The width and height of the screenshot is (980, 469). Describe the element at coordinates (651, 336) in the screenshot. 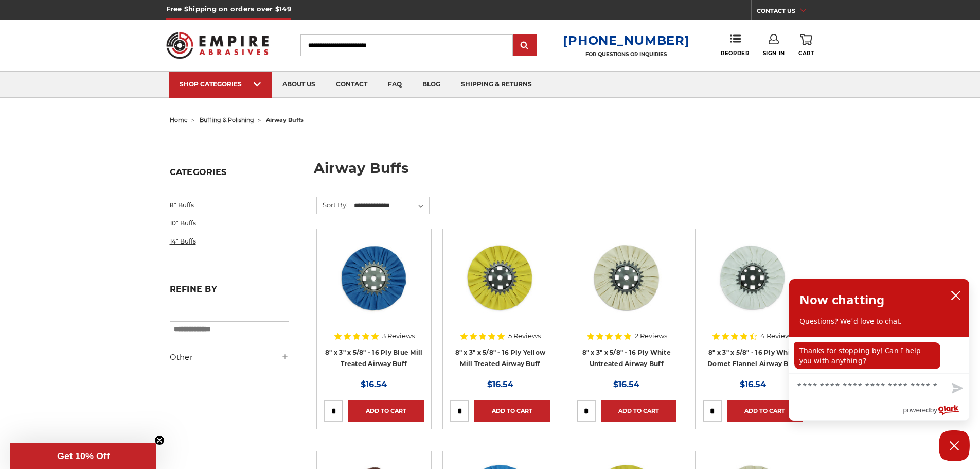

I see `span: 2 Reviews` at that location.